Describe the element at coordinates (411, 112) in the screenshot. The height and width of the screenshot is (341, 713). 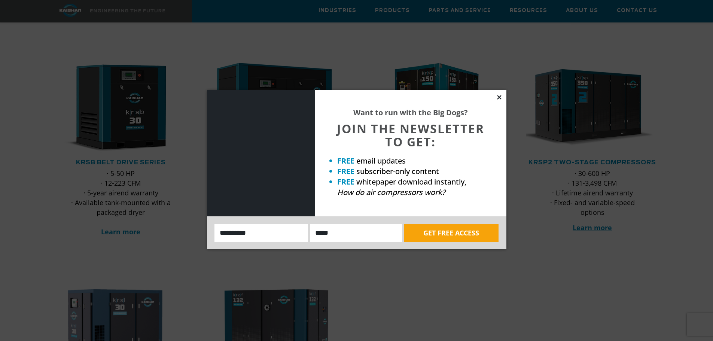
I see `strong: Want to run with the Big Dogs?` at that location.